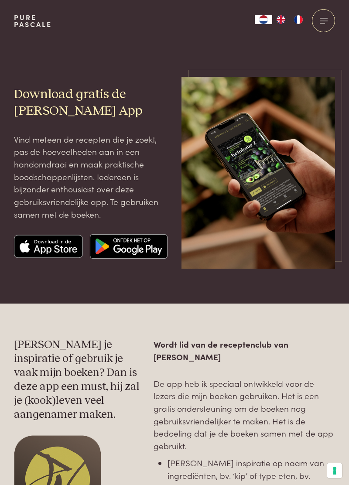 This screenshot has height=485, width=349. I want to click on a: FR, so click(298, 20).